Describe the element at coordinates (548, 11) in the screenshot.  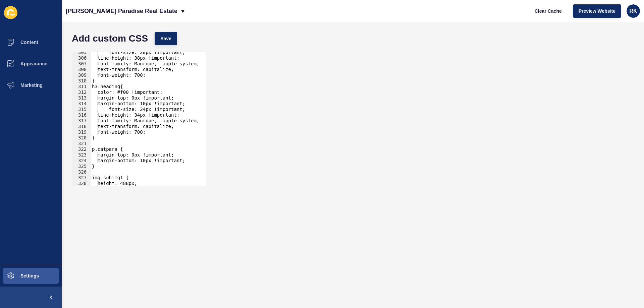
I see `span: Clear Cache` at that location.